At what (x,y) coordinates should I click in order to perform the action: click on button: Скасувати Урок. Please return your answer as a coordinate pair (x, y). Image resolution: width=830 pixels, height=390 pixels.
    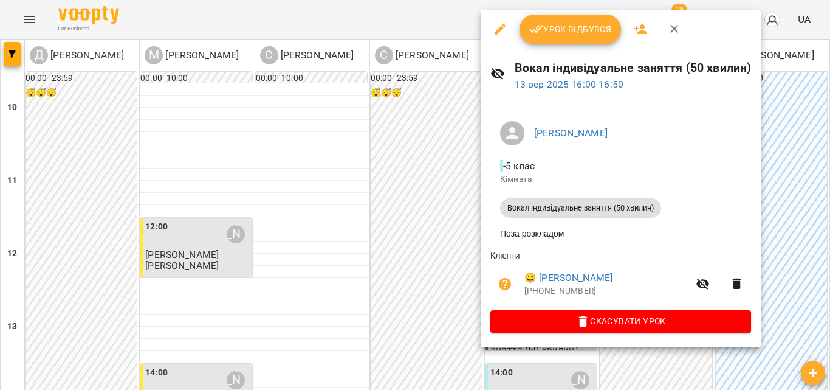
    Looking at the image, I should click on (620, 321).